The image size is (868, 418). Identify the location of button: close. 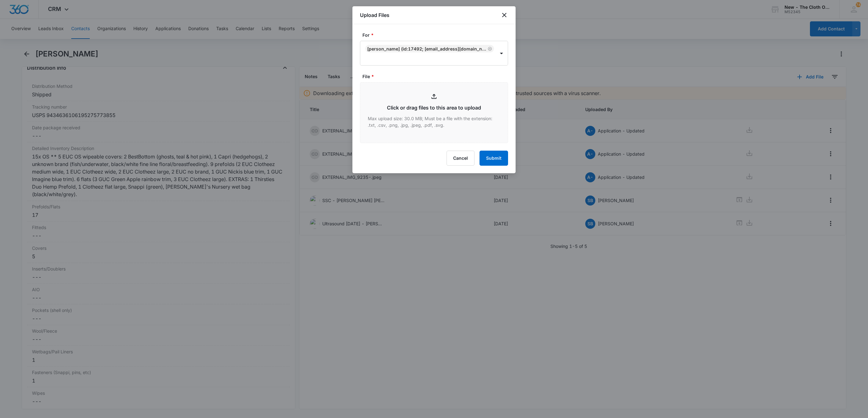
(505, 15).